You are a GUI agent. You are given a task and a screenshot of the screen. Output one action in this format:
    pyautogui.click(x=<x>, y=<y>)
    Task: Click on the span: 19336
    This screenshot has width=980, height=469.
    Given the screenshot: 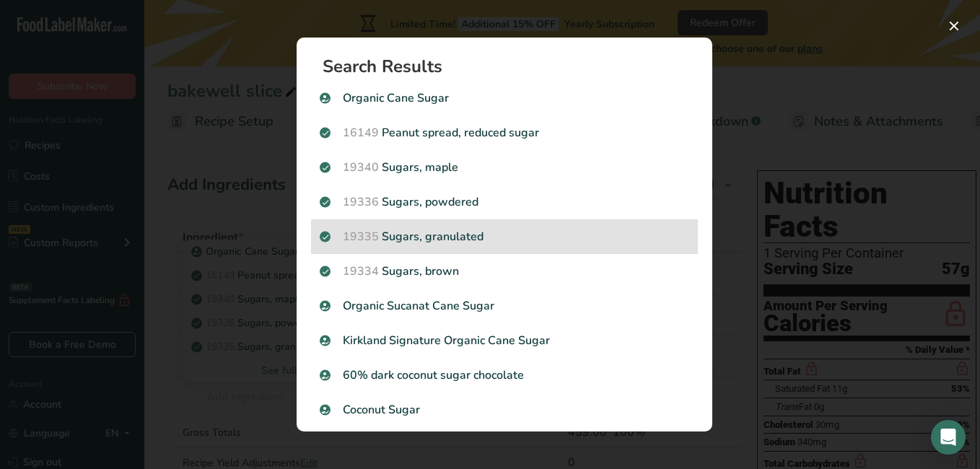 What is the action you would take?
    pyautogui.click(x=360, y=202)
    